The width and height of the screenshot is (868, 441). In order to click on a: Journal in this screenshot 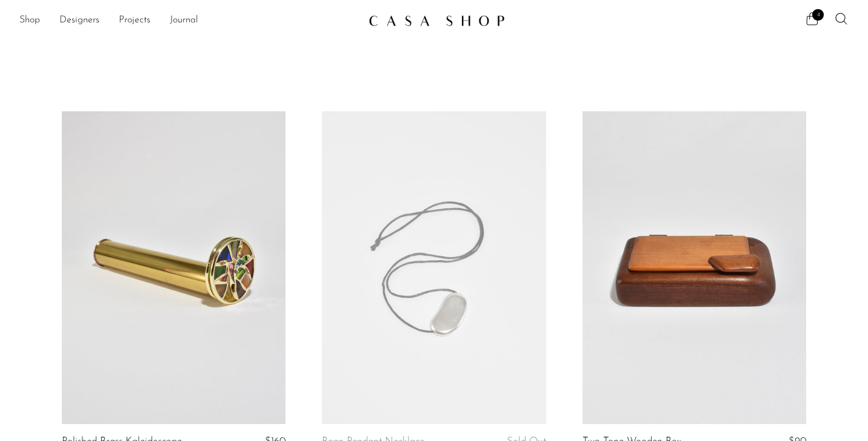, I will do `click(184, 20)`.